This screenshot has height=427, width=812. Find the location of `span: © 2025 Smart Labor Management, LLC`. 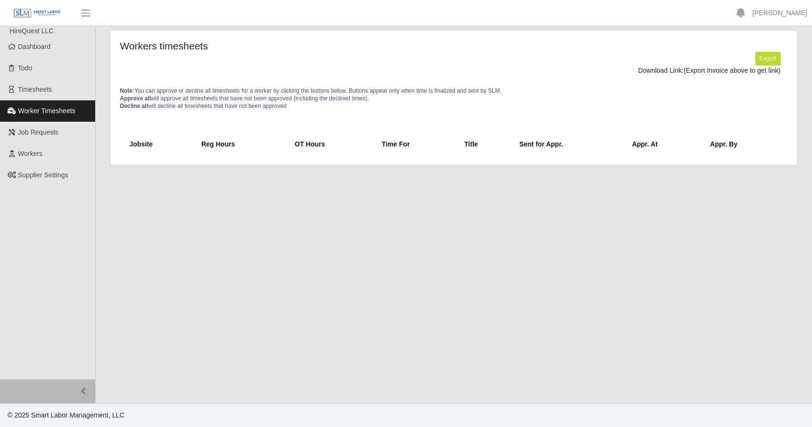

span: © 2025 Smart Labor Management, LLC is located at coordinates (66, 415).